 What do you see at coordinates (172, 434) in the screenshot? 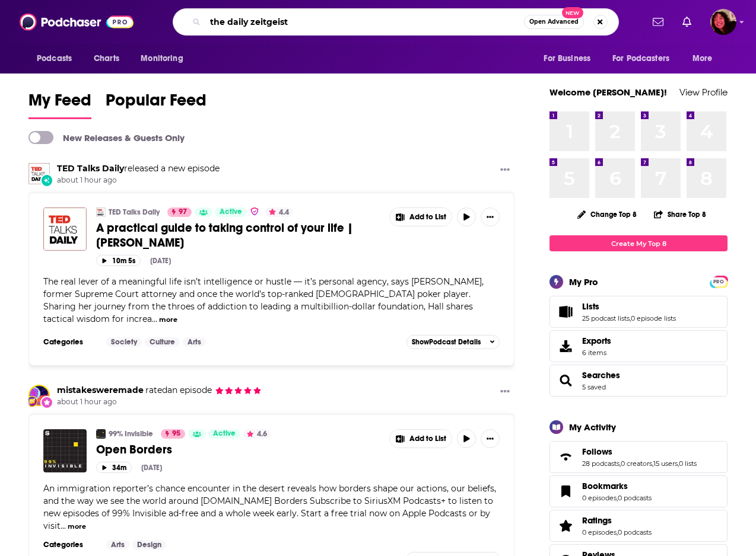
I see `a: 95` at bounding box center [172, 434].